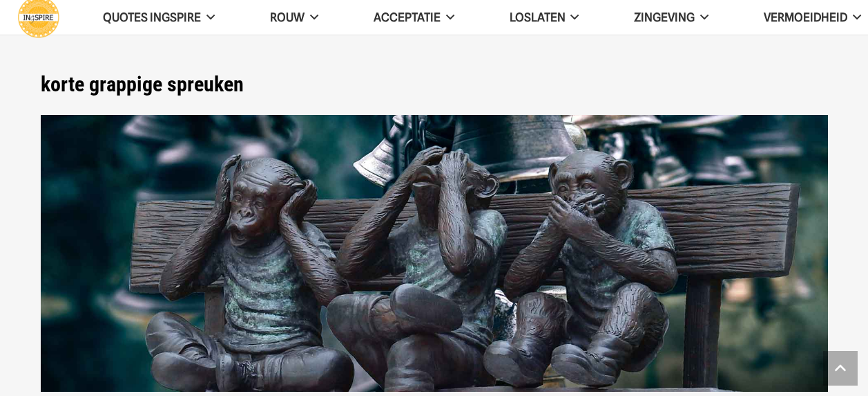  Describe the element at coordinates (435, 85) in the screenshot. I see `h1: korte grappige spreuken` at that location.